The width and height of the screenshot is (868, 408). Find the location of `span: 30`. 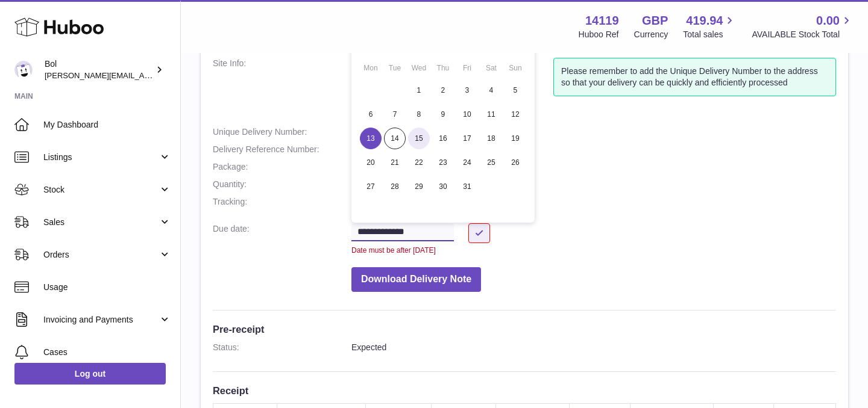

span: 30 is located at coordinates (443, 187).